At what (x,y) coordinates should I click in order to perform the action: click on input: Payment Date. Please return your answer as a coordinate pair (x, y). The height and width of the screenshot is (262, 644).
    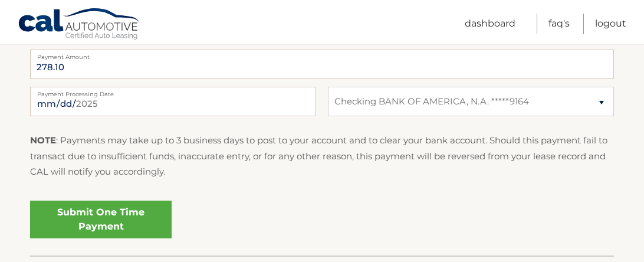
    Looking at the image, I should click on (173, 102).